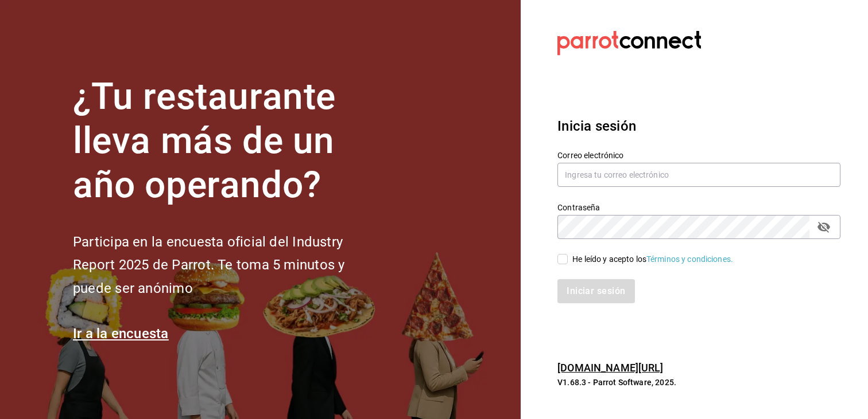  I want to click on h1: ¿Tu restaurante lleva más de un año operando?, so click(227, 141).